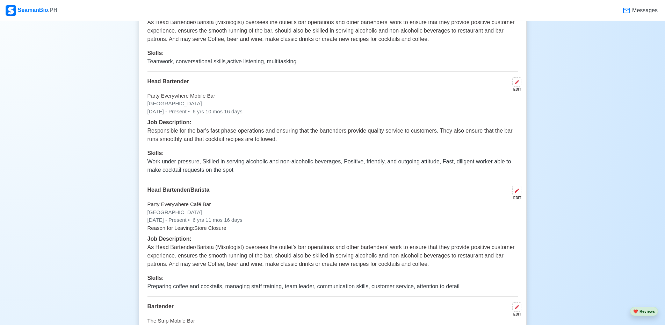 Image resolution: width=665 pixels, height=325 pixels. Describe the element at coordinates (333, 96) in the screenshot. I see `p: Party Everywhere Mobile Bar` at that location.